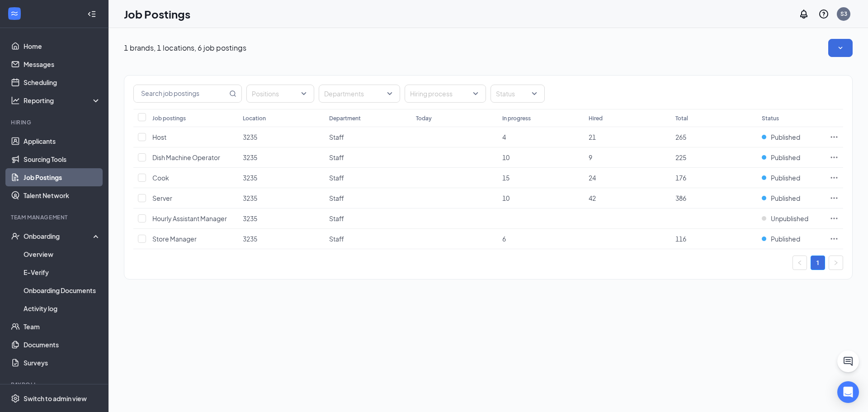 The width and height of the screenshot is (868, 412). Describe the element at coordinates (187, 158) in the screenshot. I see `span: Dish Machine Operator` at that location.